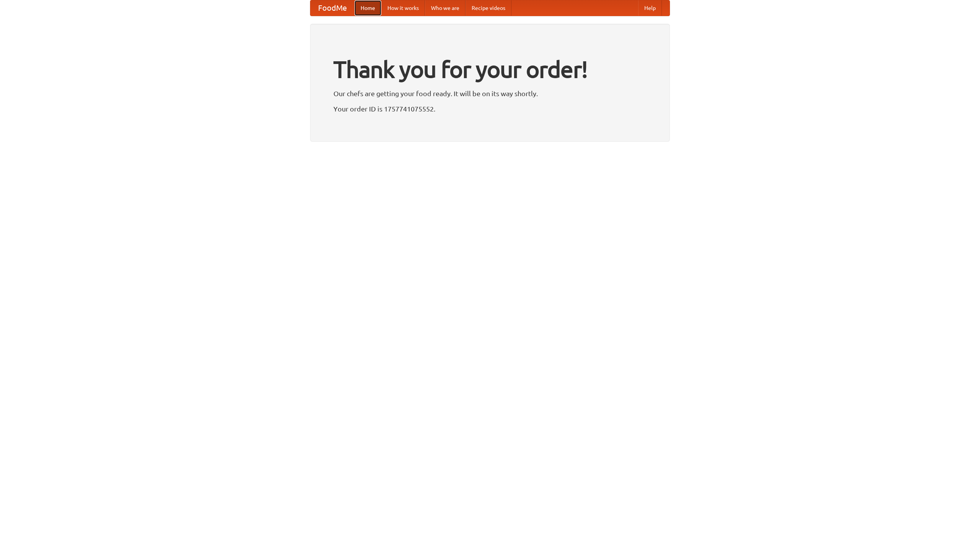 This screenshot has width=980, height=542. What do you see at coordinates (490, 94) in the screenshot?
I see `p: Our chefs are getting your food ready. It will be on its way shortly.` at bounding box center [490, 94].